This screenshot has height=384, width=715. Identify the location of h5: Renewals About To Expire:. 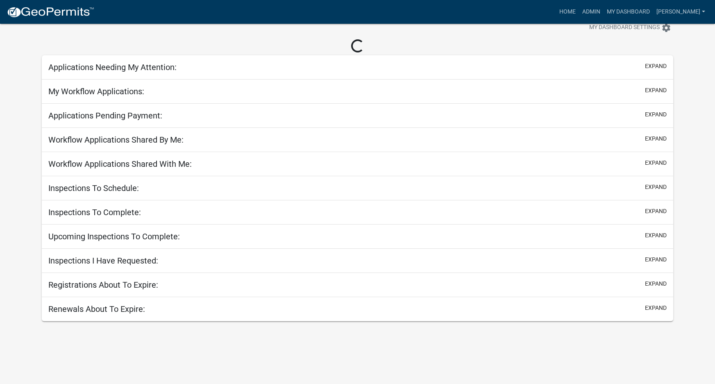
(97, 309).